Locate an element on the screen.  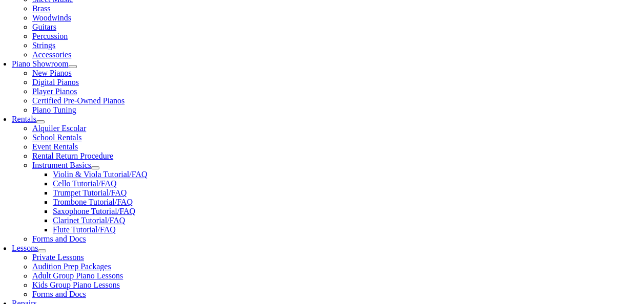
span: Alquiler Escolar is located at coordinates (59, 128).